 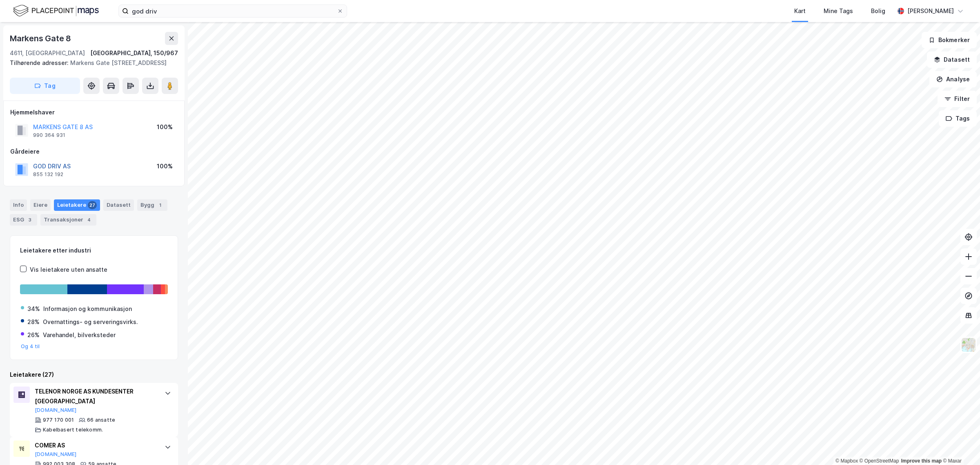 What do you see at coordinates (94, 375) in the screenshot?
I see `div: Leietakere (27)` at bounding box center [94, 375].